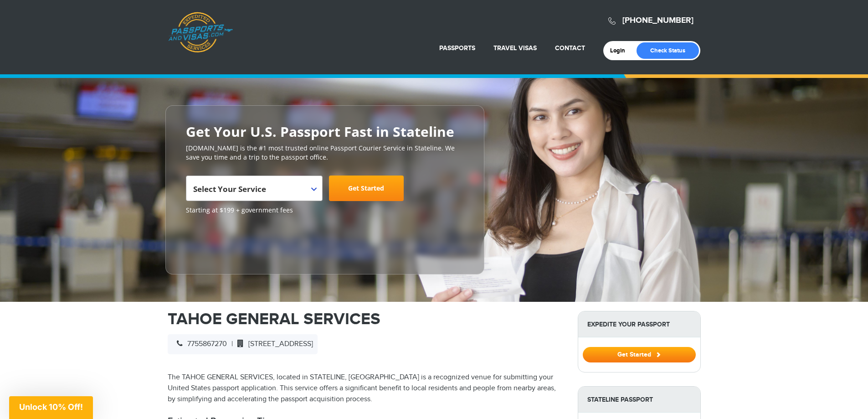  What do you see at coordinates (51, 406) in the screenshot?
I see `span: Unlock 10% Off!` at bounding box center [51, 406].